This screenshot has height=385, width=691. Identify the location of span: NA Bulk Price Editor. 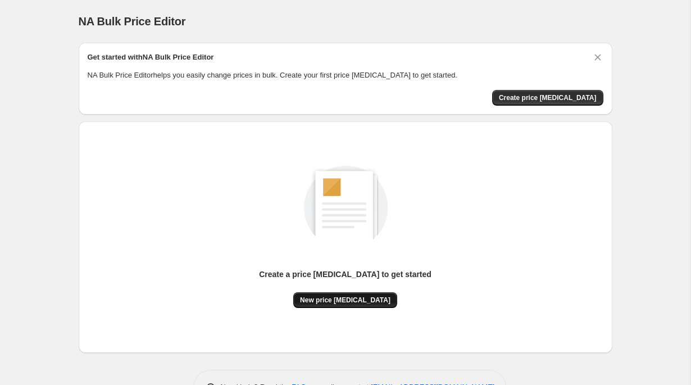
(132, 21).